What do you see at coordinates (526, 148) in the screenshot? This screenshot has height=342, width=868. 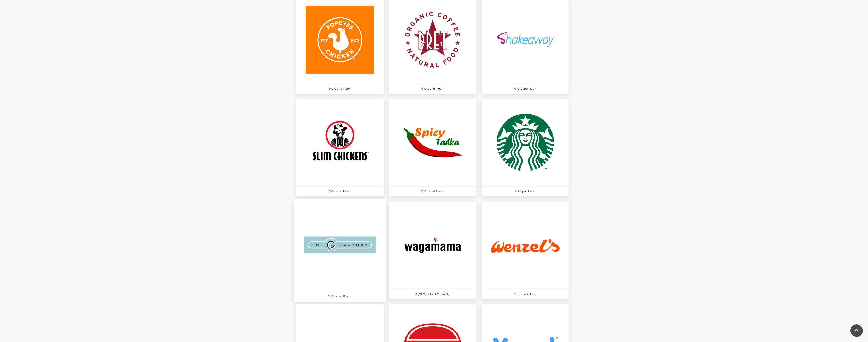 I see `a: Starbucks at Festival Place, Basingstoke Upper Floor` at bounding box center [526, 148].